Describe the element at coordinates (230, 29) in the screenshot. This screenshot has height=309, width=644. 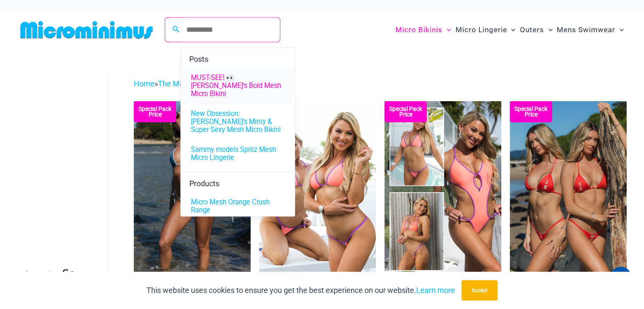
I see `input: Search Submit` at that location.